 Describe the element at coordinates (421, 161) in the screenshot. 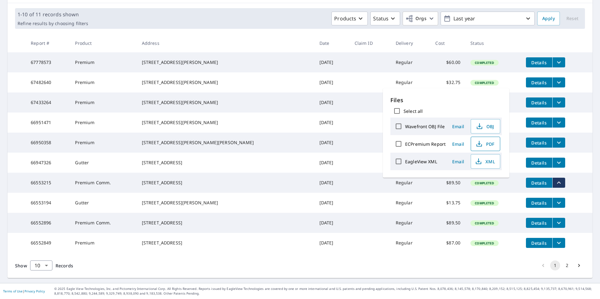

I see `label: EagleView XML` at that location.